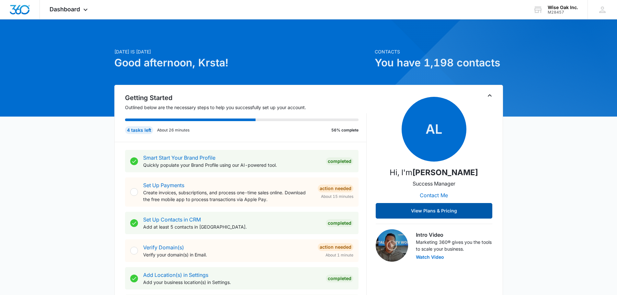  I want to click on button: Watch Video, so click(430, 257).